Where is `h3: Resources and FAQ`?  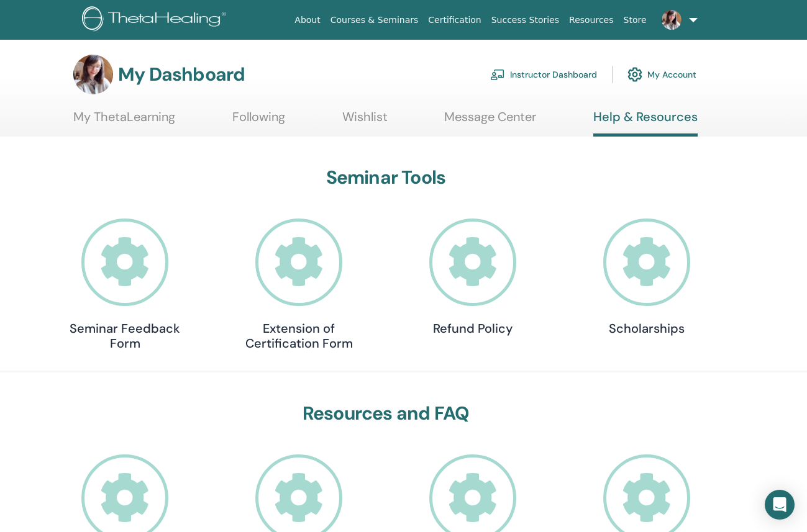 h3: Resources and FAQ is located at coordinates (386, 414).